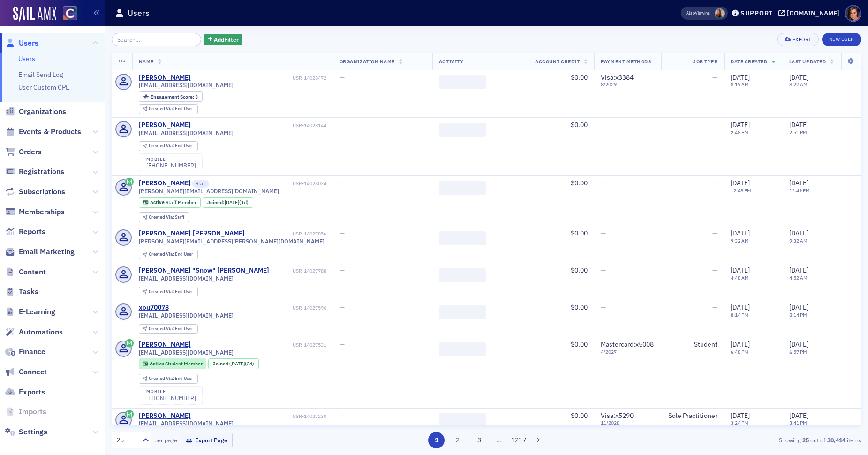 The image size is (868, 455). What do you see at coordinates (224, 39) in the screenshot?
I see `button: AddFilter` at bounding box center [224, 39].